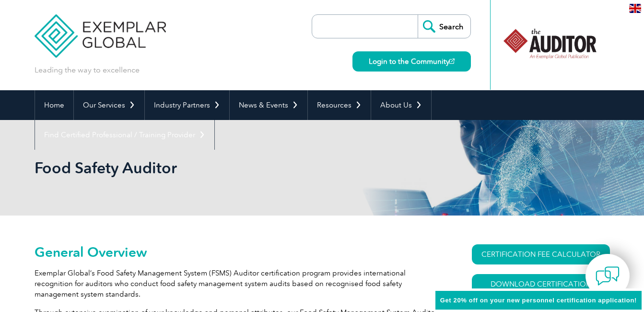  What do you see at coordinates (268, 105) in the screenshot?
I see `a: News & Events` at bounding box center [268, 105].